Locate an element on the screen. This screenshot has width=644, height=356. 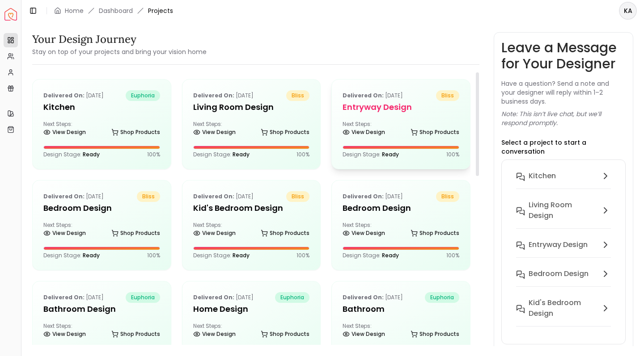
h6: Living Room design is located at coordinates (563, 211).